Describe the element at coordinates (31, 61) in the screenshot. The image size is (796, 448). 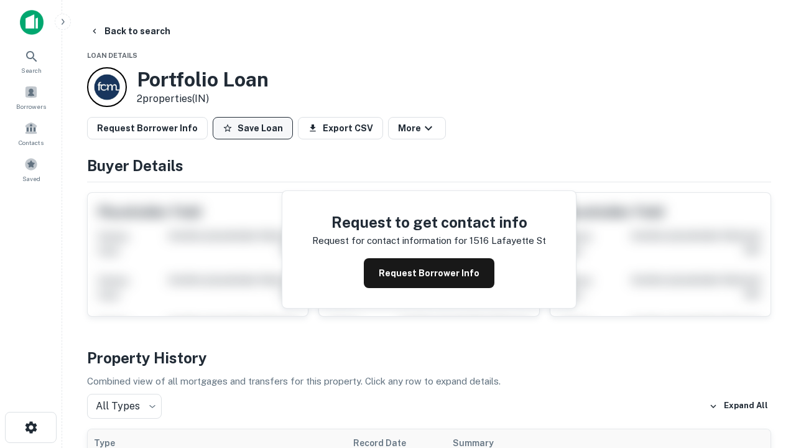
I see `div: Search` at that location.